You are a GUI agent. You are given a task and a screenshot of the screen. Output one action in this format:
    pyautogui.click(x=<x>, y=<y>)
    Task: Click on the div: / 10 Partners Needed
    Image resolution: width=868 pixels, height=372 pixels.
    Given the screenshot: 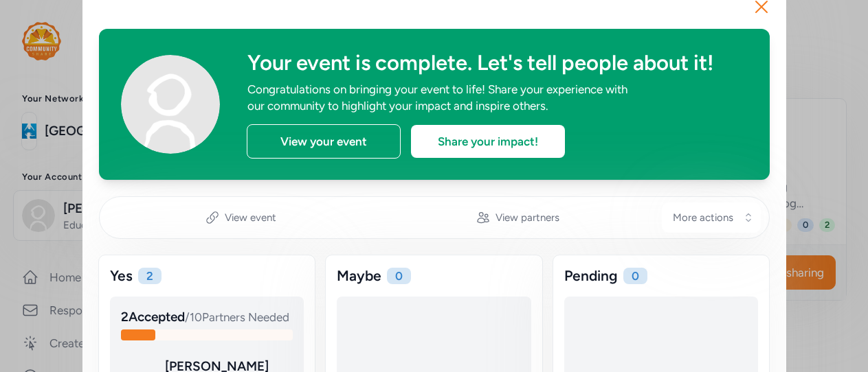 What is the action you would take?
    pyautogui.click(x=207, y=317)
    